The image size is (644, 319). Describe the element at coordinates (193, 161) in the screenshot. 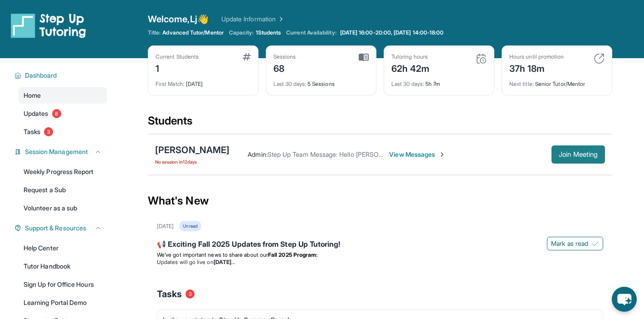

I see `span: No session in 12 days` at that location.